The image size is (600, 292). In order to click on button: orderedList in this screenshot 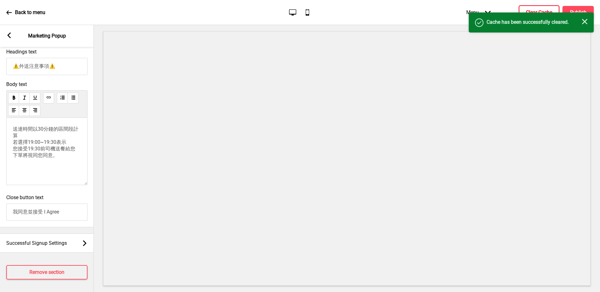, I will do `click(62, 98)`.